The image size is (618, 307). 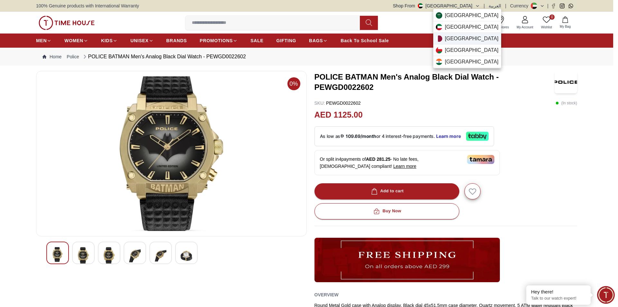 I want to click on img: India, so click(x=439, y=62).